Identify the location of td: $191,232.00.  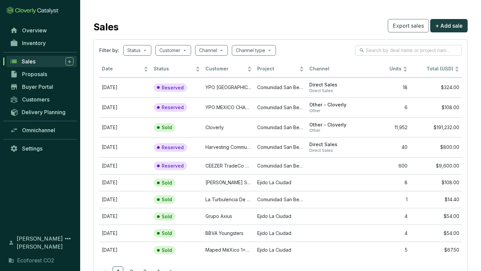
(436, 128).